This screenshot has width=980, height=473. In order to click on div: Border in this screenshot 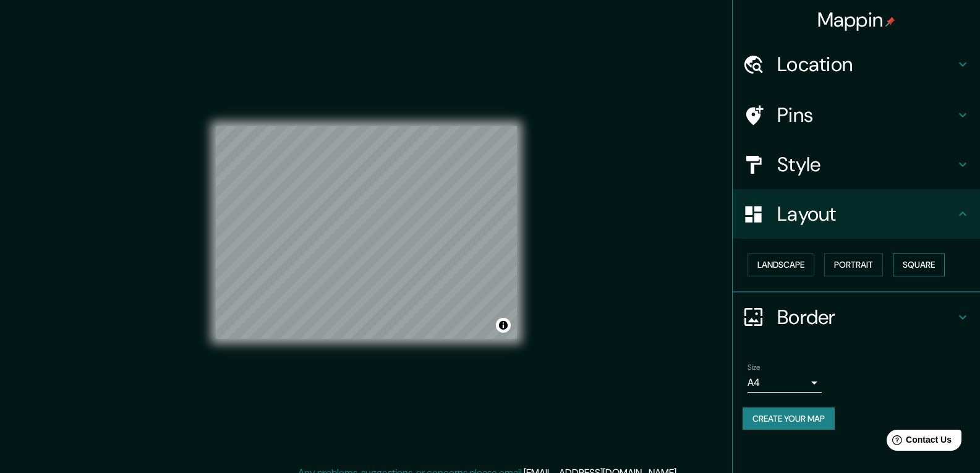, I will do `click(856, 318)`.